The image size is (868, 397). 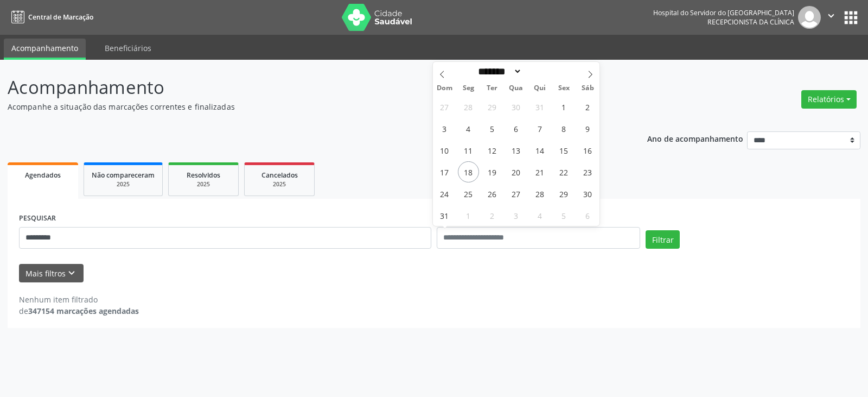 What do you see at coordinates (444, 106) in the screenshot?
I see `span: Julho 27, 2025` at bounding box center [444, 106].